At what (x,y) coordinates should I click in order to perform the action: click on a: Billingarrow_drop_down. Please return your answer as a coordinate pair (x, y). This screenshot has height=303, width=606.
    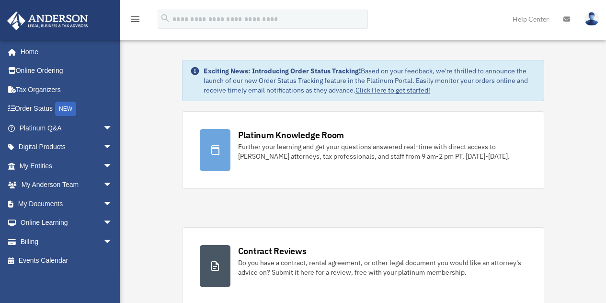
    Looking at the image, I should click on (67, 241).